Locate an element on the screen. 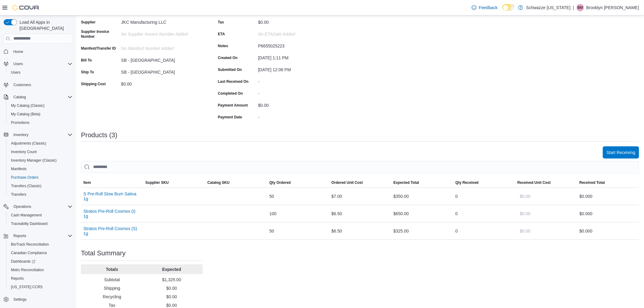  span: Operations is located at coordinates (22, 206).